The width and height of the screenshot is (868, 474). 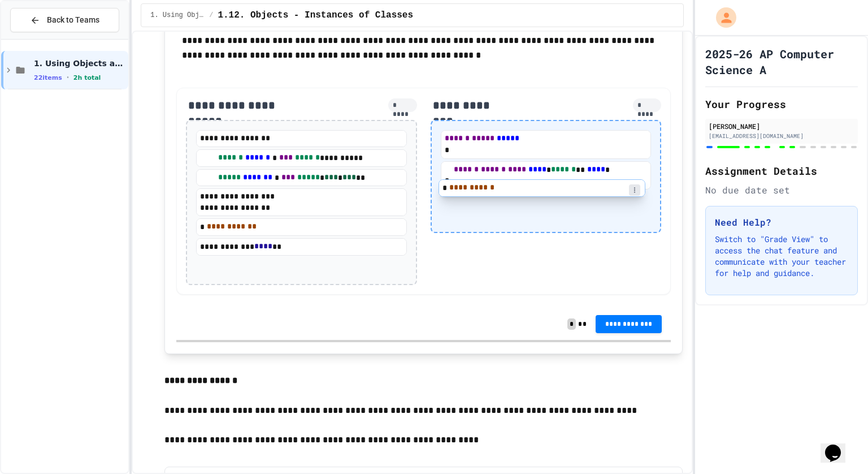 What do you see at coordinates (782, 222) in the screenshot?
I see `h3: Need Help?` at bounding box center [782, 222].